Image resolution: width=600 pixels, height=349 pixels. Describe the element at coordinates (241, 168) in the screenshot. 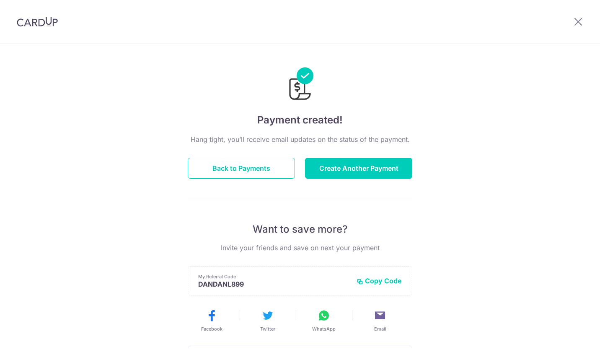

I see `button: Back to Payments` at that location.